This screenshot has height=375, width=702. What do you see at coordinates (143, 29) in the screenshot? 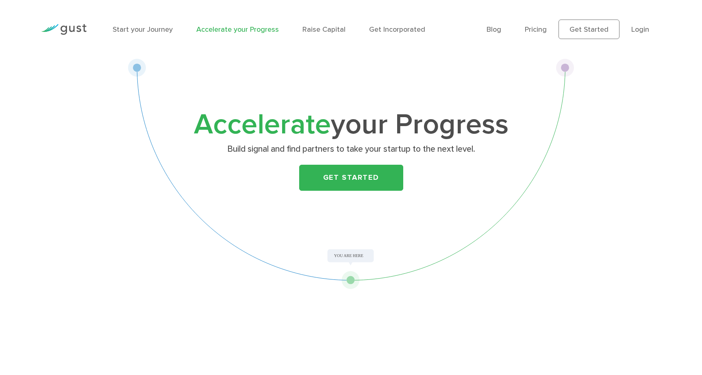
I see `a: Start your Journey` at bounding box center [143, 29].